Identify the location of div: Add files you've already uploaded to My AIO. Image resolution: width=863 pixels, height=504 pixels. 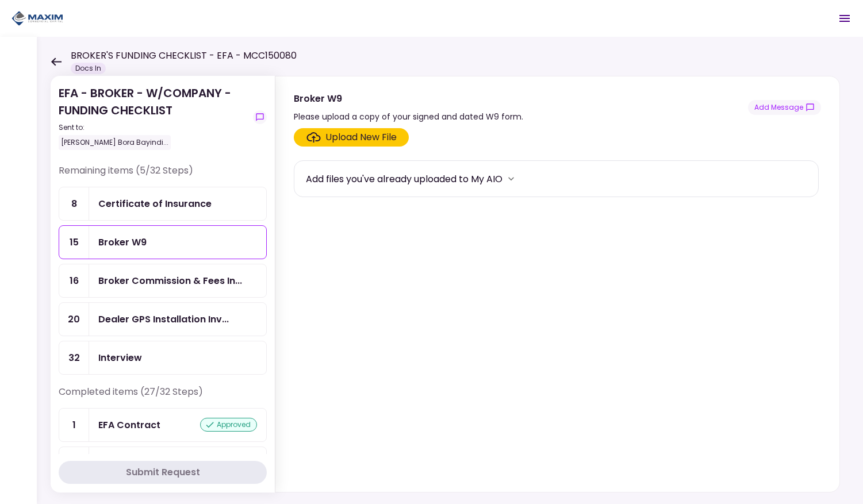
(405, 179).